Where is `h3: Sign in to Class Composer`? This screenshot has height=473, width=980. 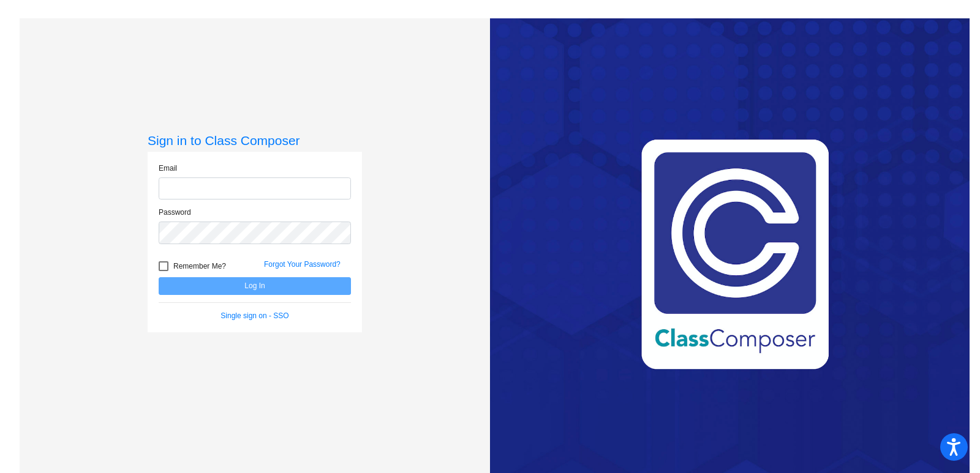
h3: Sign in to Class Composer is located at coordinates (255, 140).